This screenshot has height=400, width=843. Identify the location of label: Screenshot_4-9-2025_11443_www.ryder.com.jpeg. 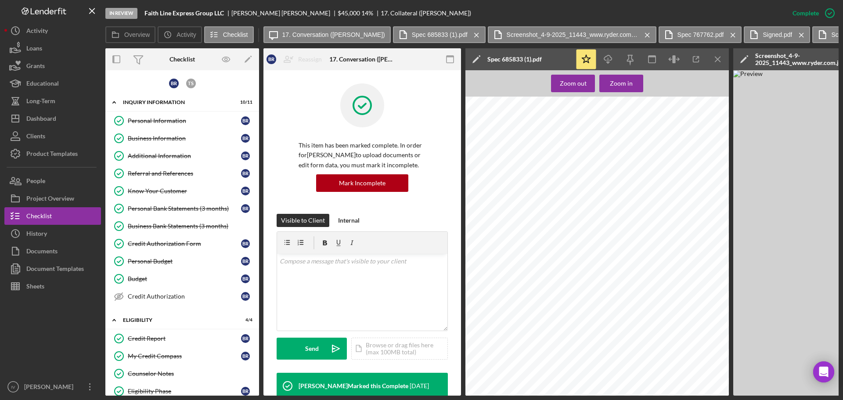
(573, 35).